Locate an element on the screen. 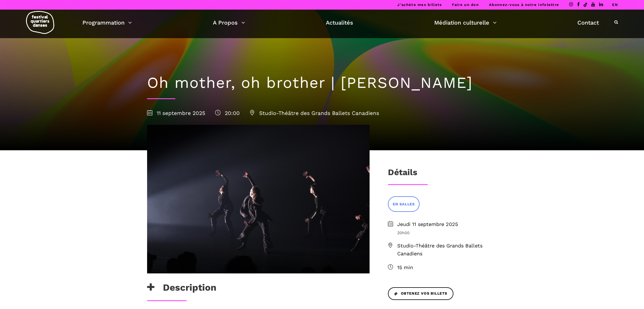  a: Contact is located at coordinates (588, 23).